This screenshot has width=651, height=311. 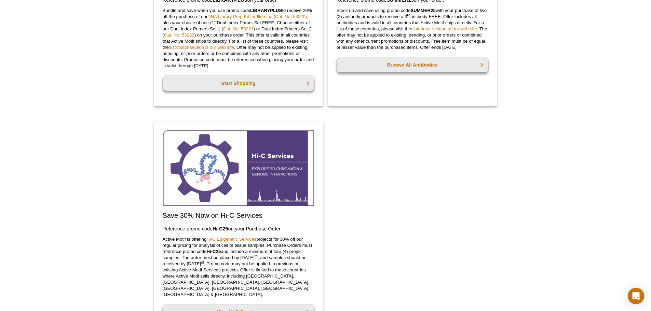 What do you see at coordinates (239, 38) in the screenshot?
I see `p: Bundle and save when you use promo code to receive 20% off the purchase of our , plus your choice...` at bounding box center [239, 38].